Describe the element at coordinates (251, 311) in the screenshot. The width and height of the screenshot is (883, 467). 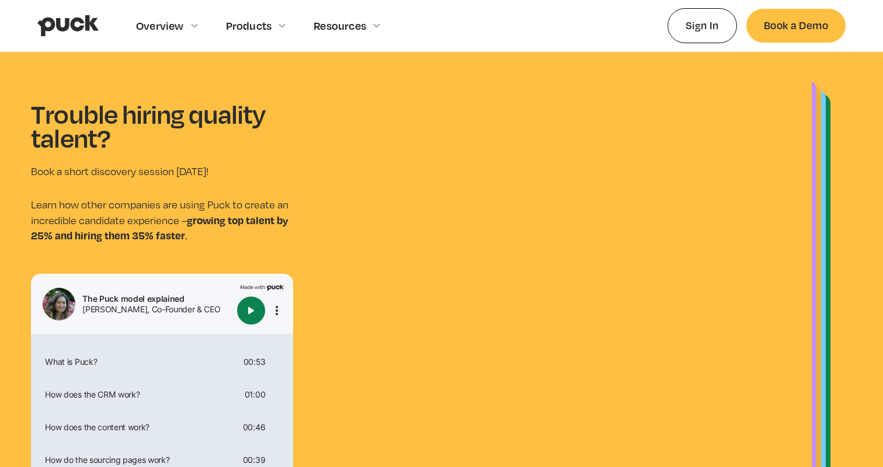
I see `button: Play` at that location.